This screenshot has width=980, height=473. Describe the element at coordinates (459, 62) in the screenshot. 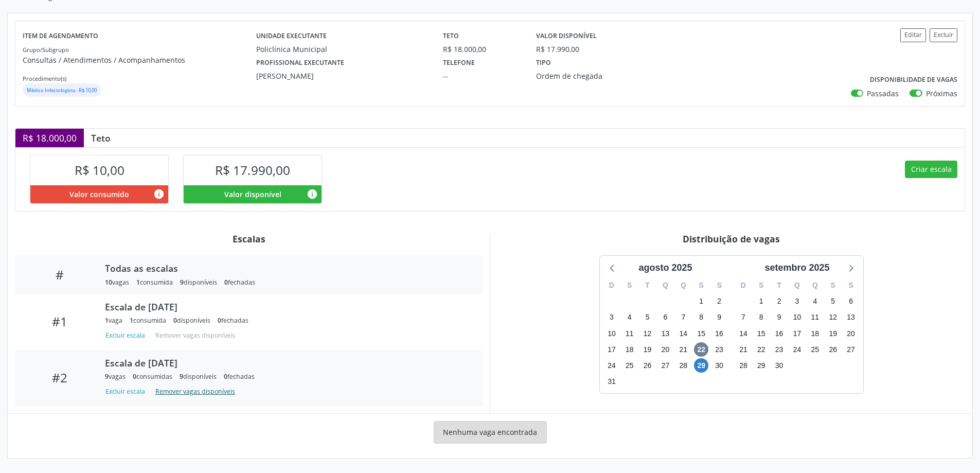

I see `label: Telefone` at that location.